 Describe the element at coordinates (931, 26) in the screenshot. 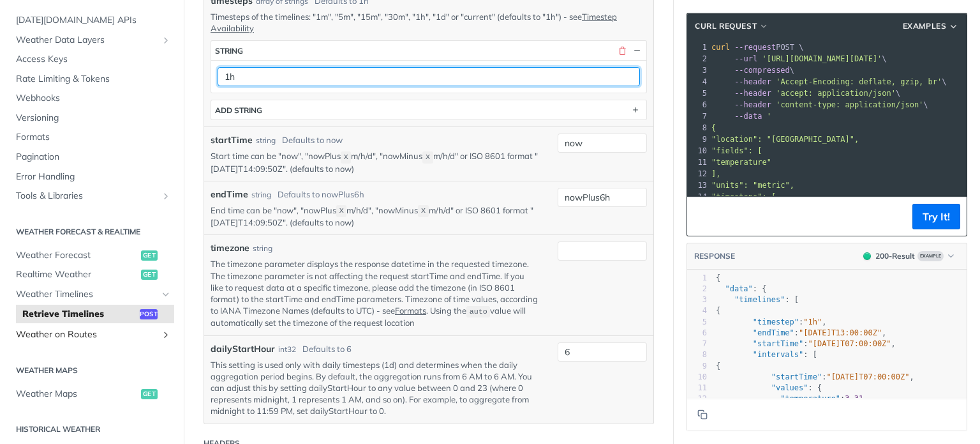

I see `button: Examples` at that location.